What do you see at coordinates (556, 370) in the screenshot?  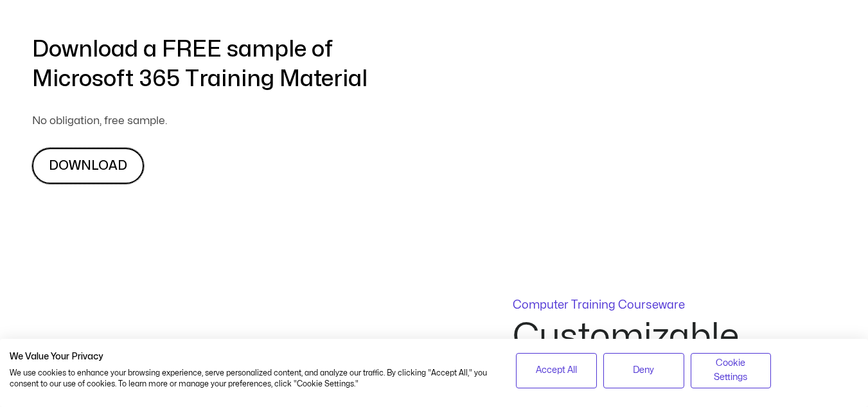 I see `span: Accept All` at bounding box center [556, 370].